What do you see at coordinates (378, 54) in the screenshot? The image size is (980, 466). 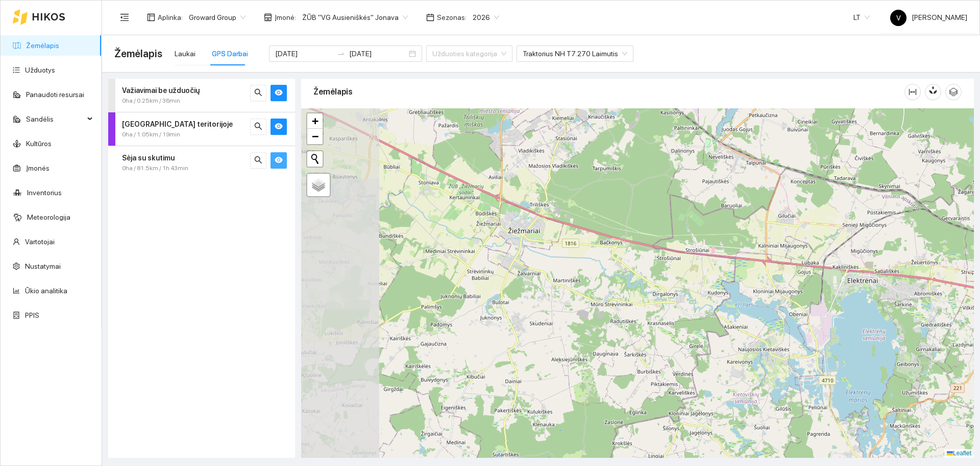 I see `input: Pabaigos data` at bounding box center [378, 54].